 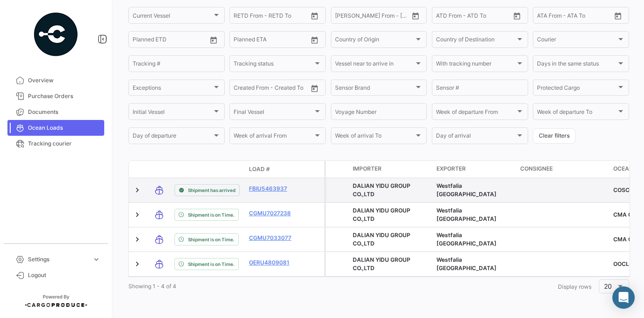 What do you see at coordinates (451, 169) in the screenshot?
I see `span: Exporter` at bounding box center [451, 169].